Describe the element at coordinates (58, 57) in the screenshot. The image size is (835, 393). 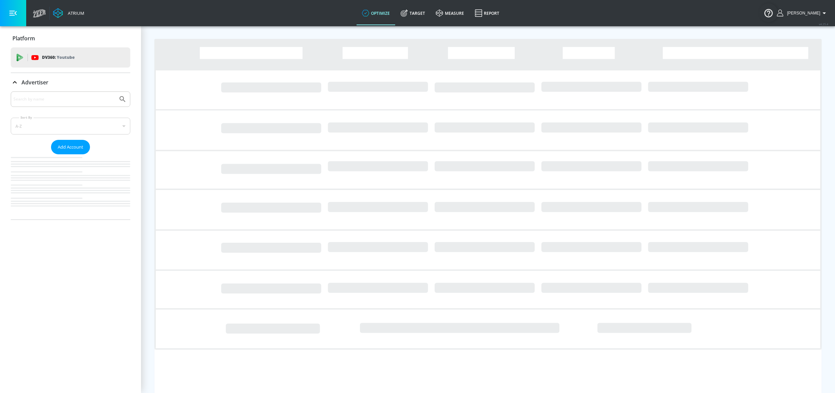
I see `p: DV360:` at that location.